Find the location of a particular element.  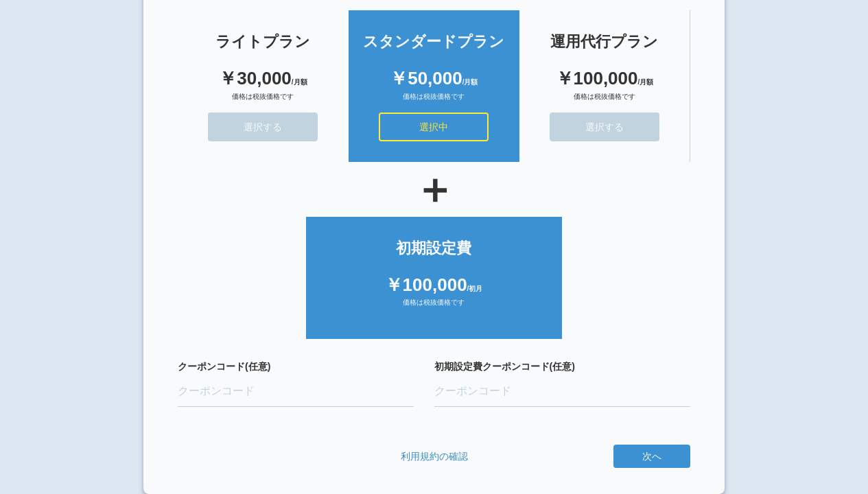

div: ￥50,000 is located at coordinates (434, 78).